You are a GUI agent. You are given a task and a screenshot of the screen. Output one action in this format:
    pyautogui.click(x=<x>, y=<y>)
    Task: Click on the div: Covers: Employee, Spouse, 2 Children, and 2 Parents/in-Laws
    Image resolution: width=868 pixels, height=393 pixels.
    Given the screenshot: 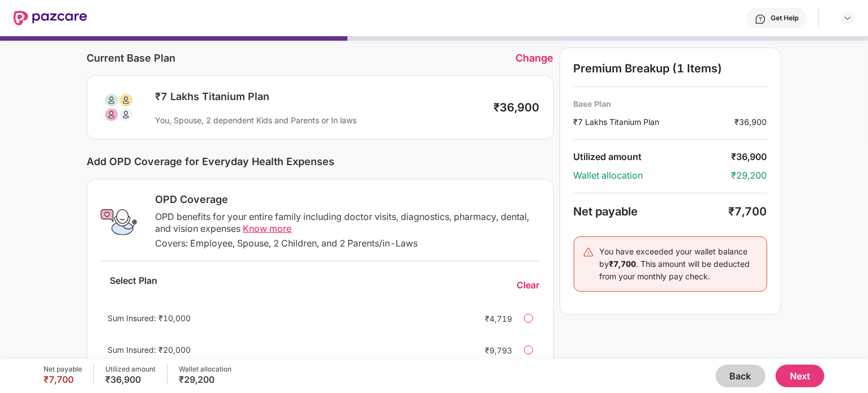 What is the action you would take?
    pyautogui.click(x=347, y=243)
    